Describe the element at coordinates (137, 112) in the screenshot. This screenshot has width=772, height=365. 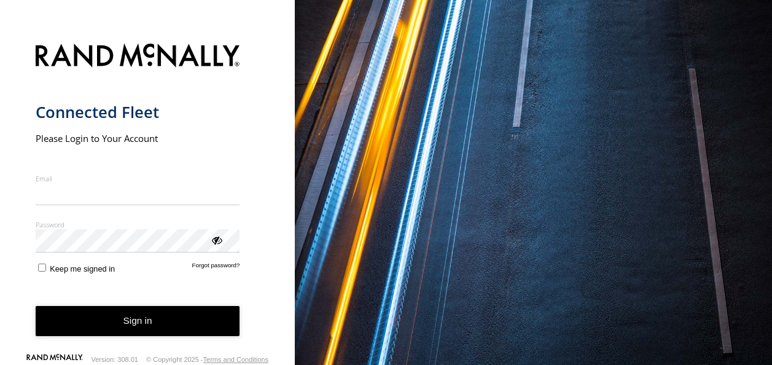
I see `h1: Connected Fleet` at that location.